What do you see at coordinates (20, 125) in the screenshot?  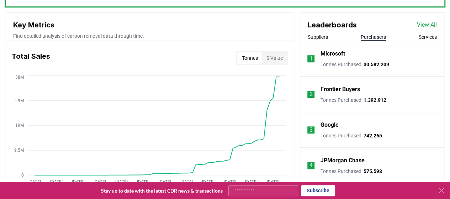 I see `tspan: 19M` at bounding box center [20, 125].